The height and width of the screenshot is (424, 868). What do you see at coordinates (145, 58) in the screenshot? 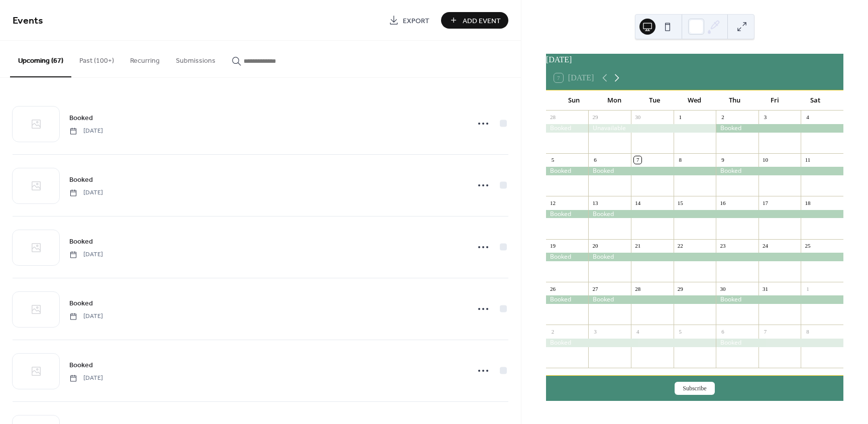
I see `button: Recurring` at bounding box center [145, 58].